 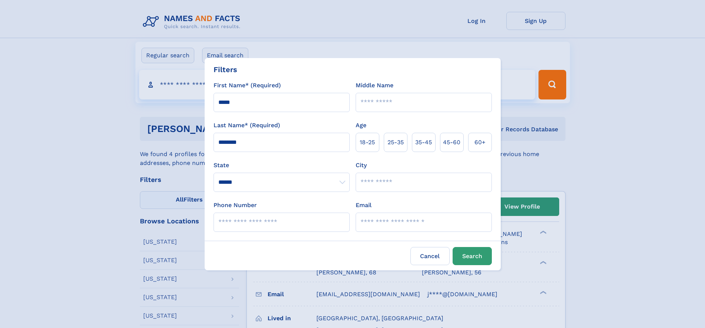 I want to click on label: Middle Name, so click(x=374, y=85).